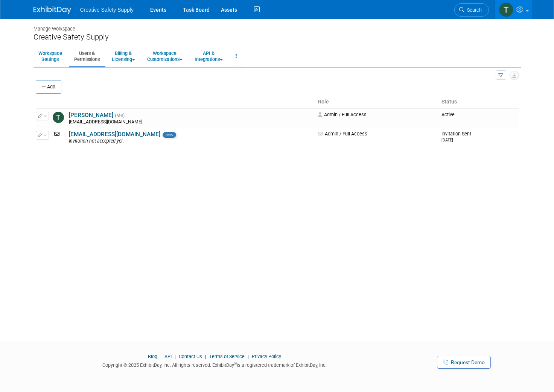 Image resolution: width=554 pixels, height=392 pixels. I want to click on div: Manage Workspace, so click(277, 25).